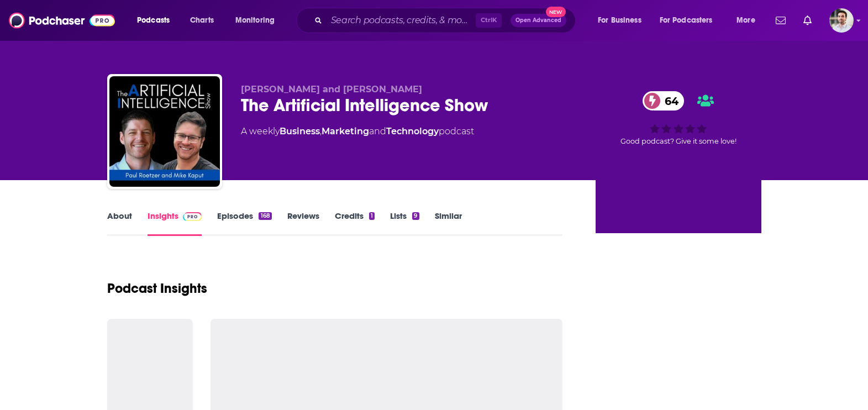 Image resolution: width=868 pixels, height=410 pixels. What do you see at coordinates (841, 20) in the screenshot?
I see `button: Show profile menu` at bounding box center [841, 20].